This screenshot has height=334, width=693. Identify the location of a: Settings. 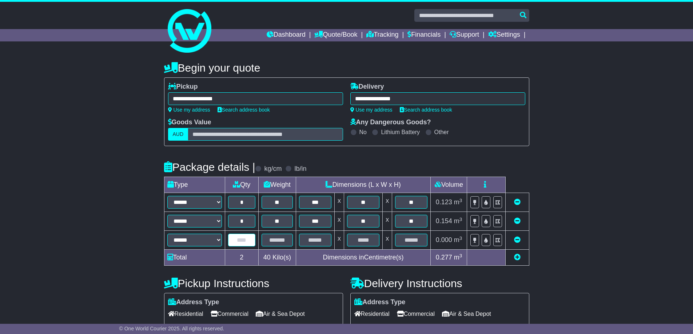
(504, 35).